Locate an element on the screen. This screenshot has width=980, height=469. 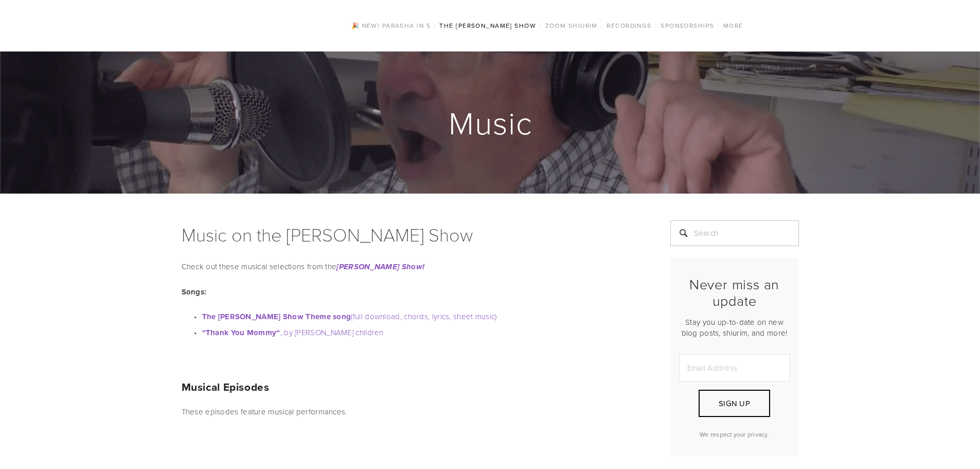
strong: Songs: is located at coordinates (194, 292).